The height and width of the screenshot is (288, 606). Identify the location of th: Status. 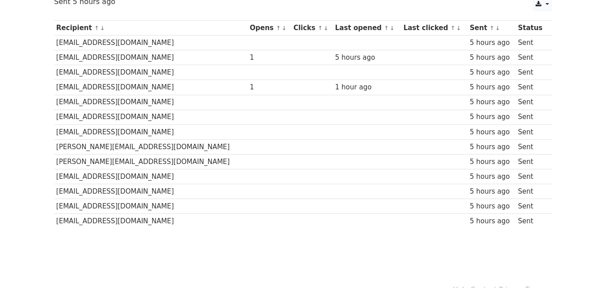
(532, 28).